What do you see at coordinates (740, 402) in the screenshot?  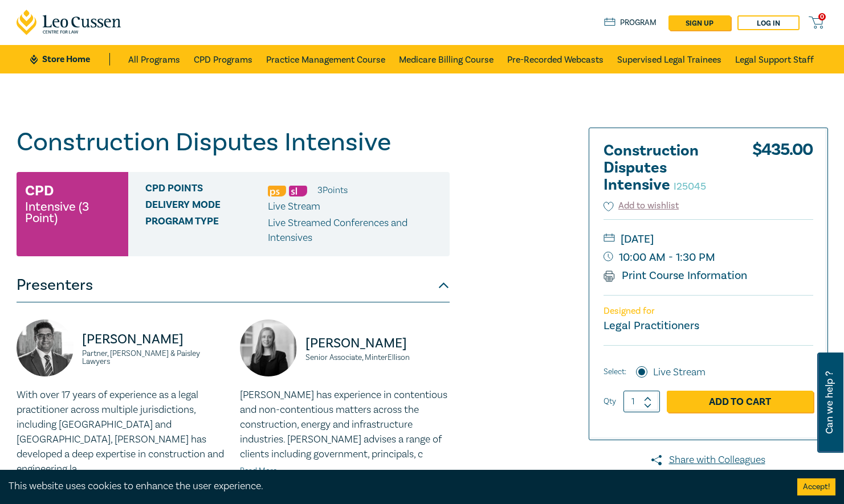 I see `a: Add to Cart` at bounding box center [740, 402].